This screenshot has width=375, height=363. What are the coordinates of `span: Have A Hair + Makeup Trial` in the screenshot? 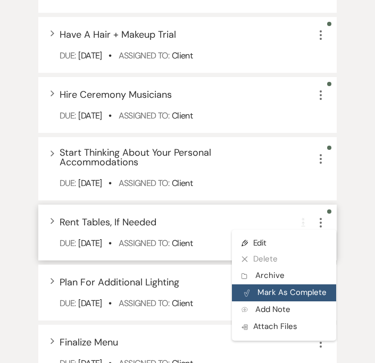 It's located at (118, 35).